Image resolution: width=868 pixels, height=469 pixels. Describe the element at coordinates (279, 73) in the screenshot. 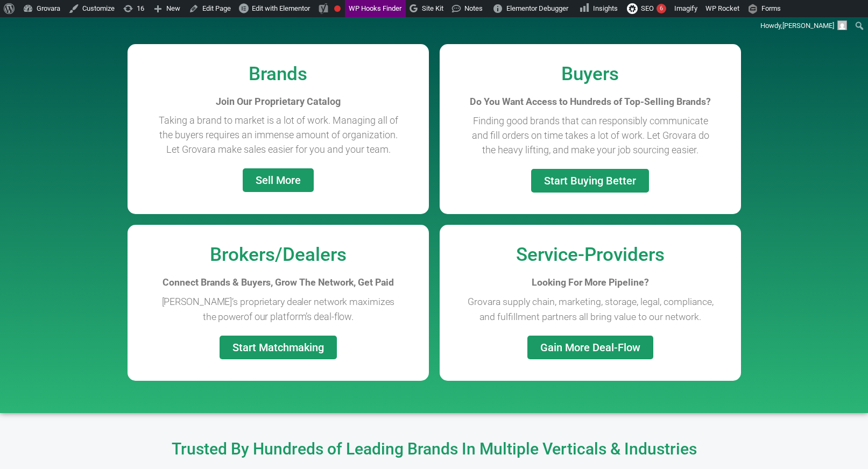

I see `h2: Brands` at that location.